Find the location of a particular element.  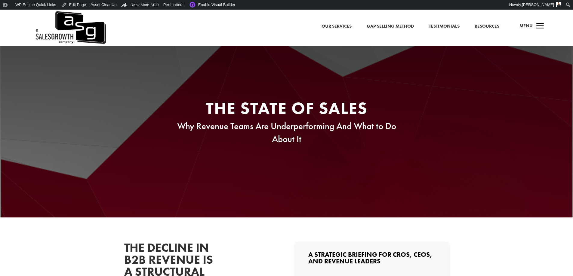

p: Why Revenue Teams Are Underperforming And What to Do About It is located at coordinates (286, 133).